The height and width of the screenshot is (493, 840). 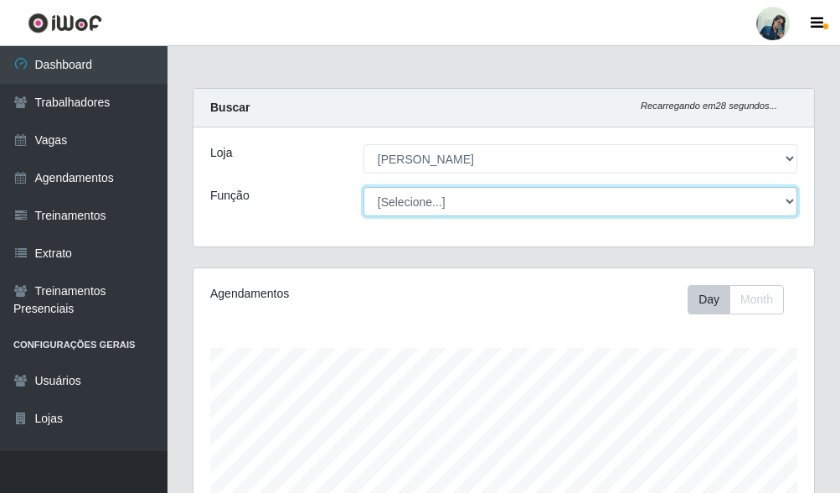 What do you see at coordinates (742, 299) in the screenshot?
I see `div: Toolbar with button groups` at bounding box center [742, 299].